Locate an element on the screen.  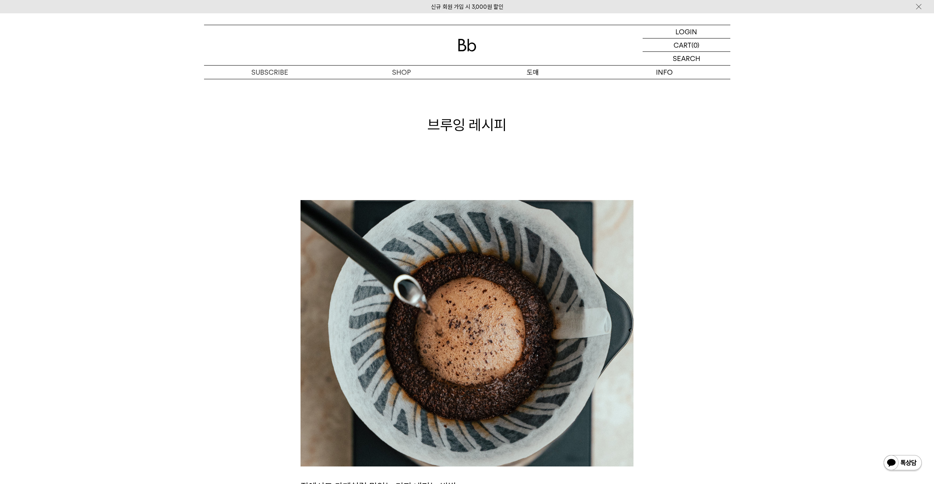
a: 신규 회원 가입 시 3,000원 할인 is located at coordinates (467, 7).